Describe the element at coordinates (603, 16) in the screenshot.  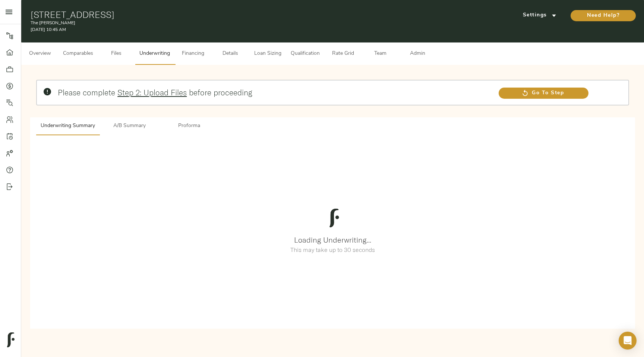
I see `button: Need Help?` at that location.